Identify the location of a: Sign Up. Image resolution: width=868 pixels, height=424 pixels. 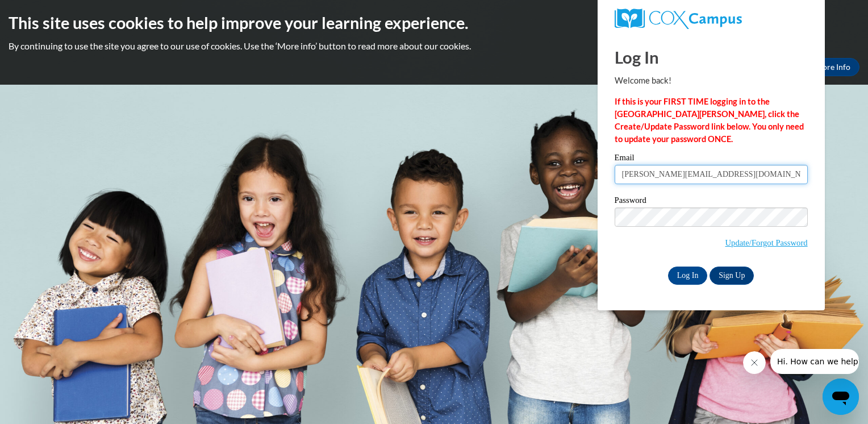
(732, 276).